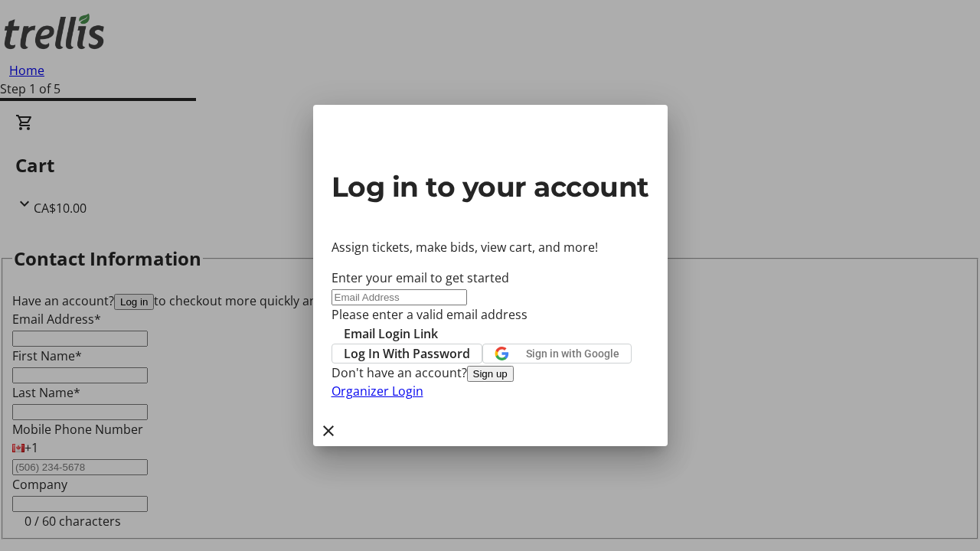 Image resolution: width=980 pixels, height=551 pixels. What do you see at coordinates (490, 315) in the screenshot?
I see `tr-error: Please enter a valid email address` at bounding box center [490, 315].